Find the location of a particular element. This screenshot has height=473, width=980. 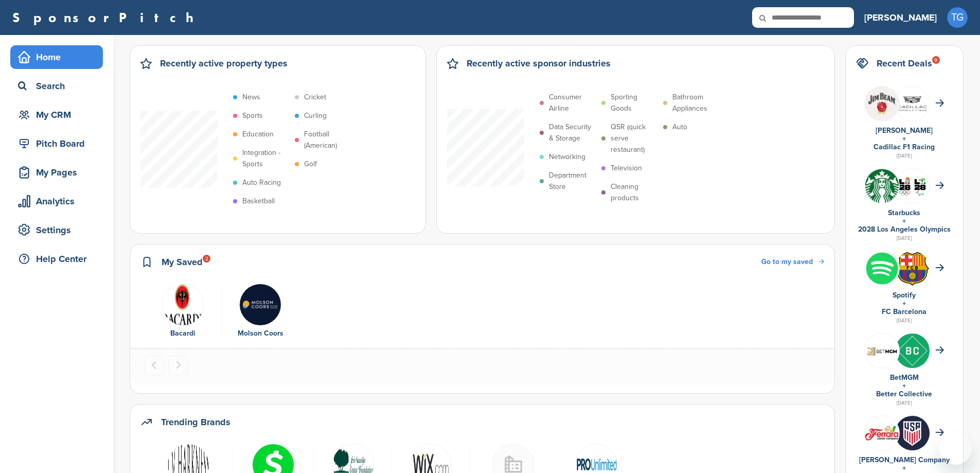

h2: Recent Deals is located at coordinates (904, 63).